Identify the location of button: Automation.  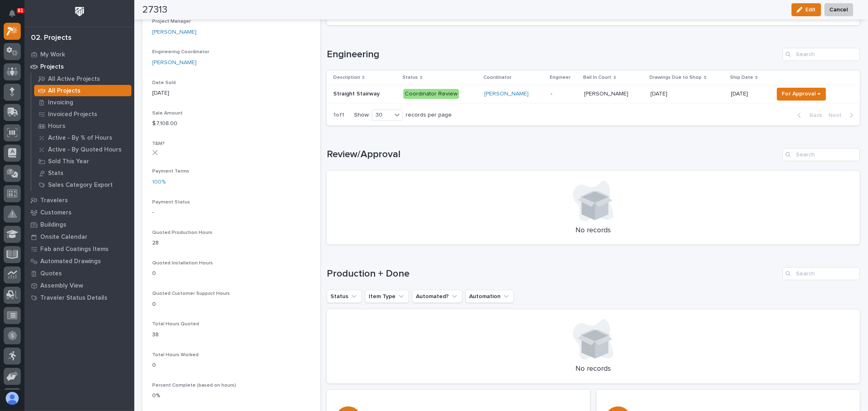
(489, 297).